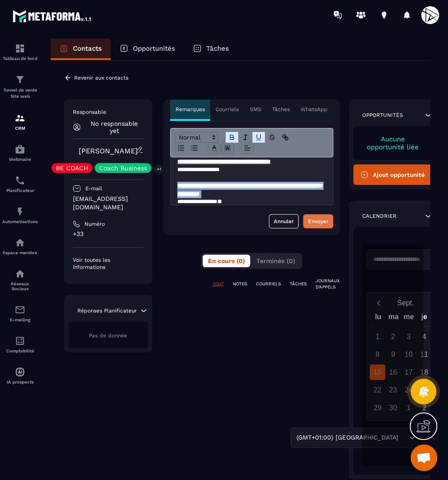 This screenshot has height=480, width=448. Describe the element at coordinates (20, 351) in the screenshot. I see `p: Comptabilité` at that location.